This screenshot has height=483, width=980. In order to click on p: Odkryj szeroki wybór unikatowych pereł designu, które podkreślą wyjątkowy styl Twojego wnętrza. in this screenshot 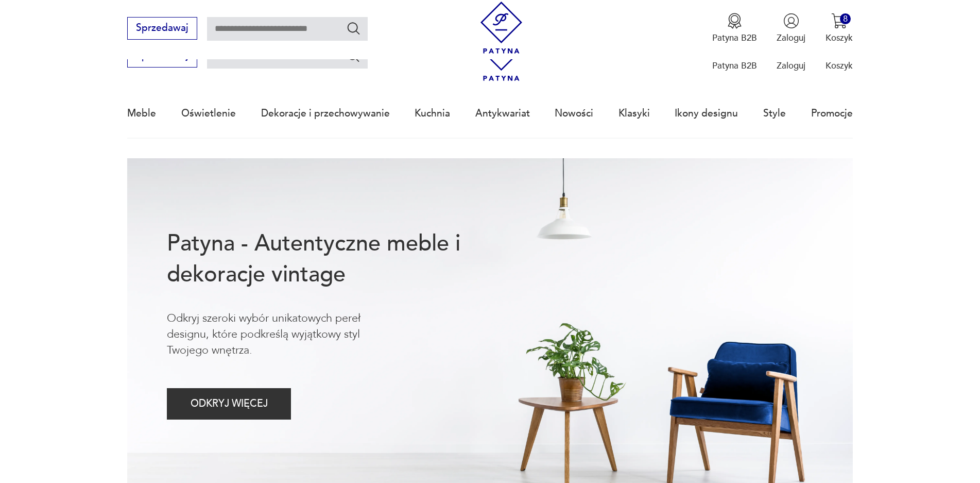, I will do `click(284, 335)`.